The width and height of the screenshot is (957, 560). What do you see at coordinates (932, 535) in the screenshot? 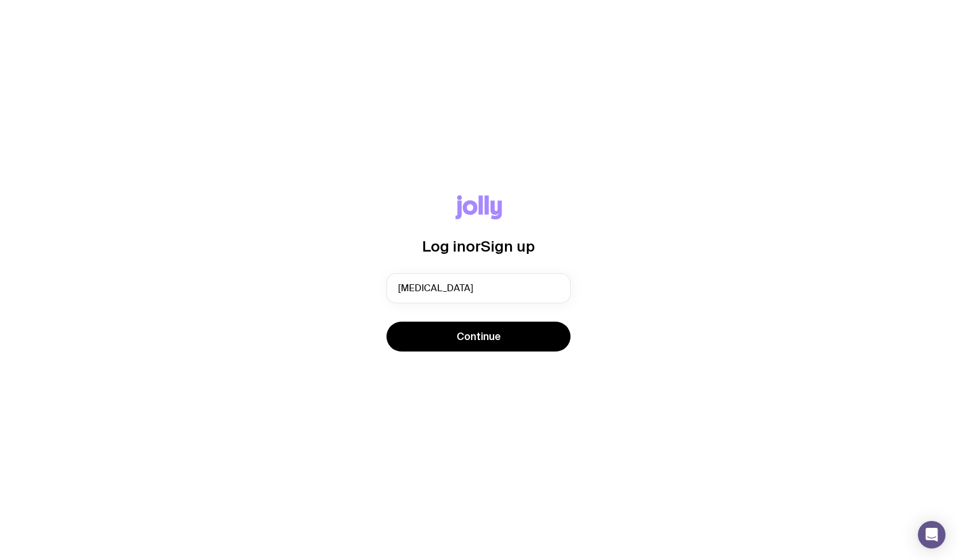
I see `div: Open Intercom Messenger` at bounding box center [932, 535].